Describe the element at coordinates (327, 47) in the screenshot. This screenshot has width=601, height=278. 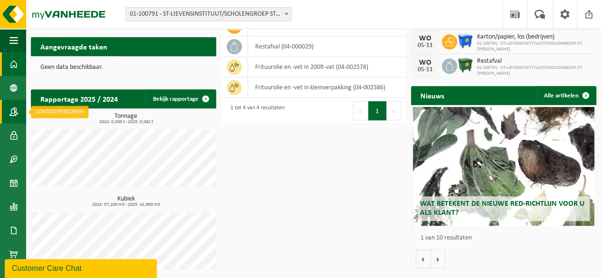
I see `td: restafval (04-000029)` at that location.